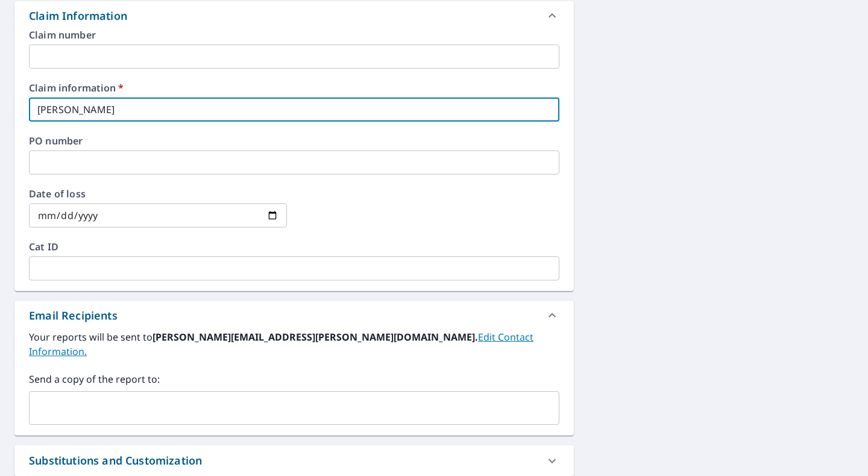 The image size is (868, 476). Describe the element at coordinates (294, 35) in the screenshot. I see `label: Claim number` at that location.